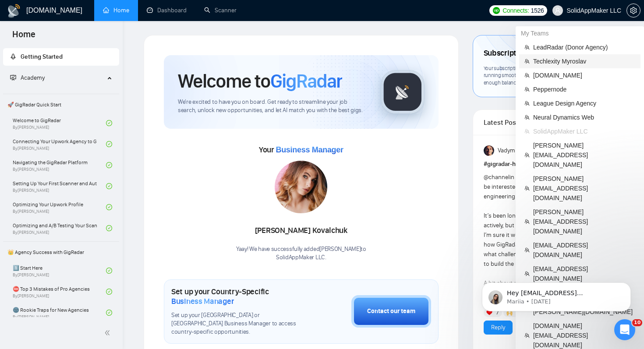 The width and height of the screenshot is (644, 349). Describe the element at coordinates (633, 10) in the screenshot. I see `button: setting` at that location.